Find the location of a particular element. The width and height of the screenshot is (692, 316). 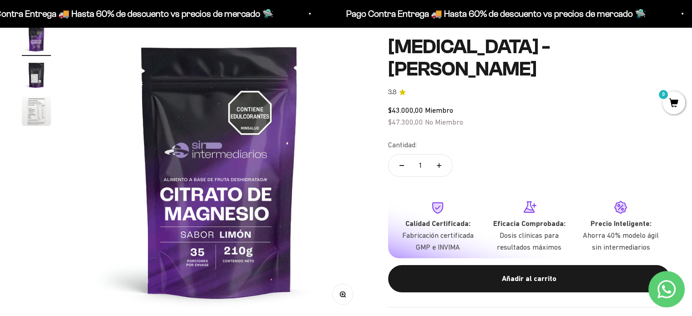

mark: 0 is located at coordinates (664, 95).